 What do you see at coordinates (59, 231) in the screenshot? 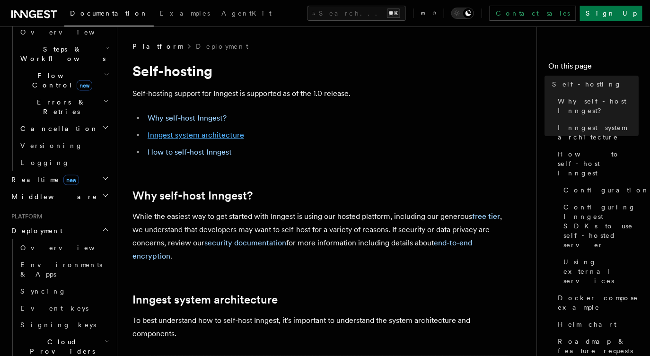
I see `button: Deployment` at bounding box center [59, 231].